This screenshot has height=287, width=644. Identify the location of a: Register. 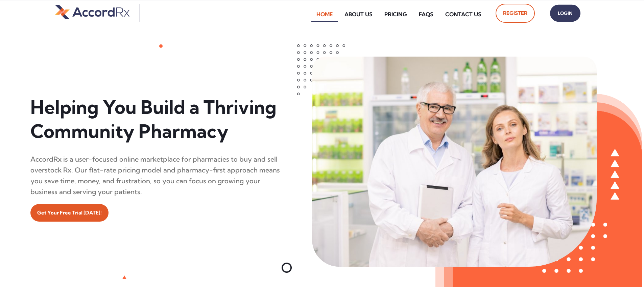
(515, 13).